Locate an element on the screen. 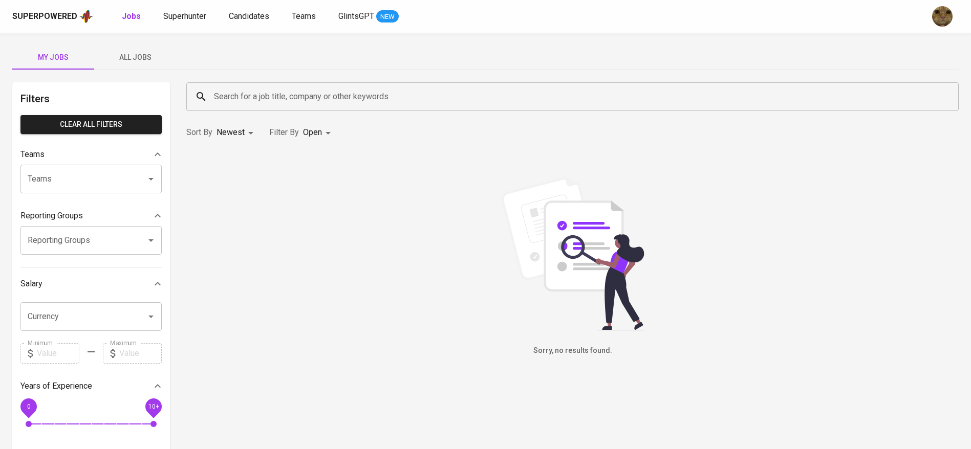 The height and width of the screenshot is (449, 971). a: GlintsGPT NEW is located at coordinates (368, 16).